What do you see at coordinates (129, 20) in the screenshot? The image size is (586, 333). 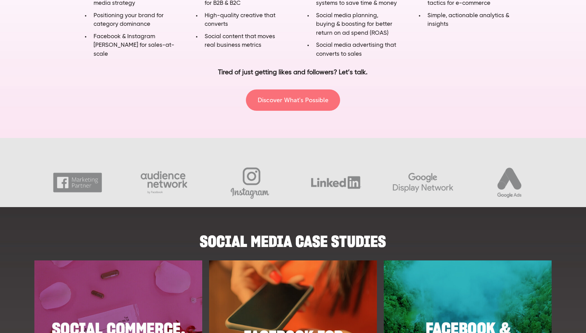 I see `span: Positioning your brand for category dominance` at bounding box center [129, 20].